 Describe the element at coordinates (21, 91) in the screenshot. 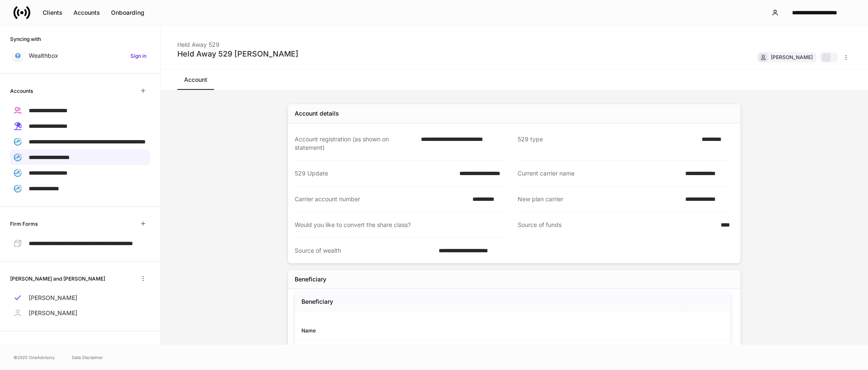

I see `h6: Accounts` at that location.